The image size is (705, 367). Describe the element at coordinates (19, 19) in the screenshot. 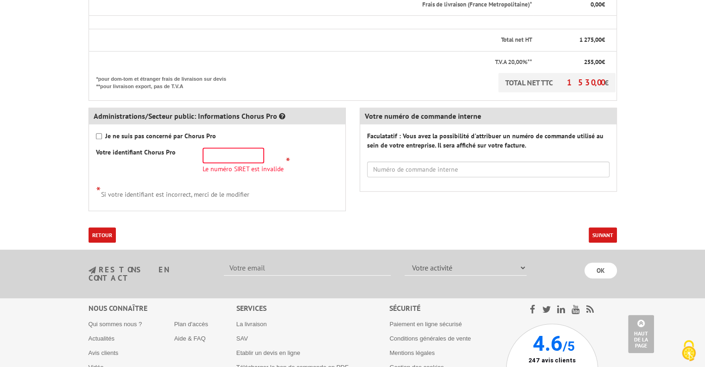

I see `img: logo_orange.svg` at that location.